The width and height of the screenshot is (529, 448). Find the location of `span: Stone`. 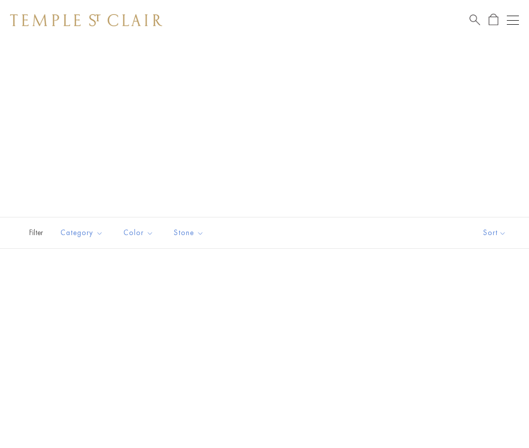

span: Stone is located at coordinates (190, 232).